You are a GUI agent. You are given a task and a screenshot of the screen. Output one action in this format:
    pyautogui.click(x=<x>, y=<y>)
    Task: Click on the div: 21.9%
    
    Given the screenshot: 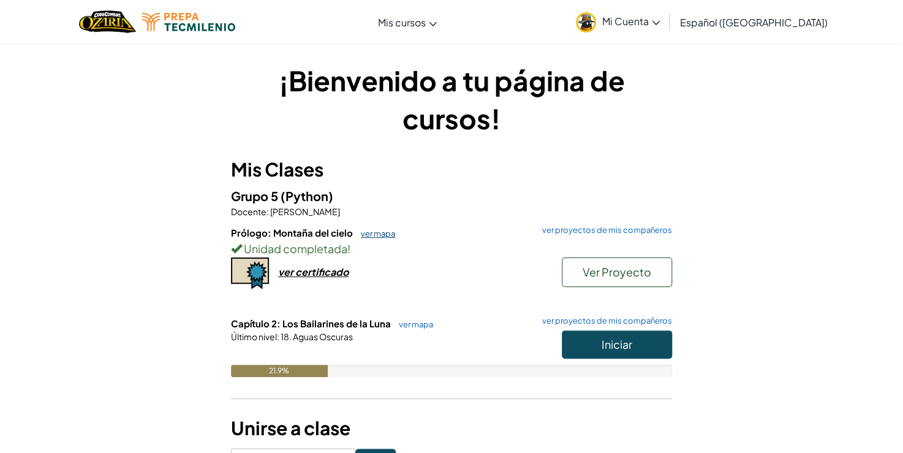 What is the action you would take?
    pyautogui.click(x=279, y=371)
    